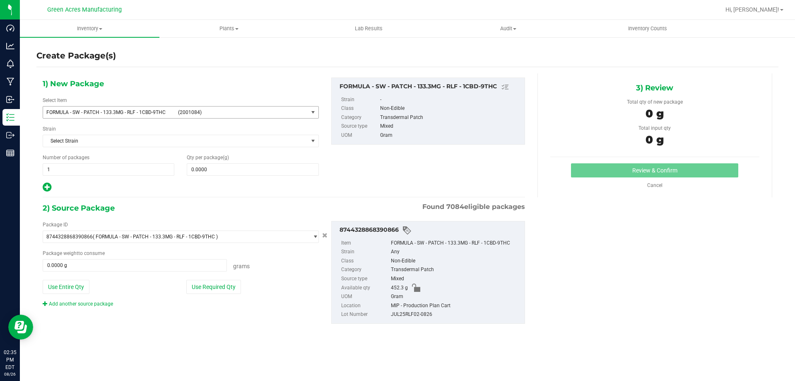  Describe the element at coordinates (508, 29) in the screenshot. I see `a: Audit` at that location.